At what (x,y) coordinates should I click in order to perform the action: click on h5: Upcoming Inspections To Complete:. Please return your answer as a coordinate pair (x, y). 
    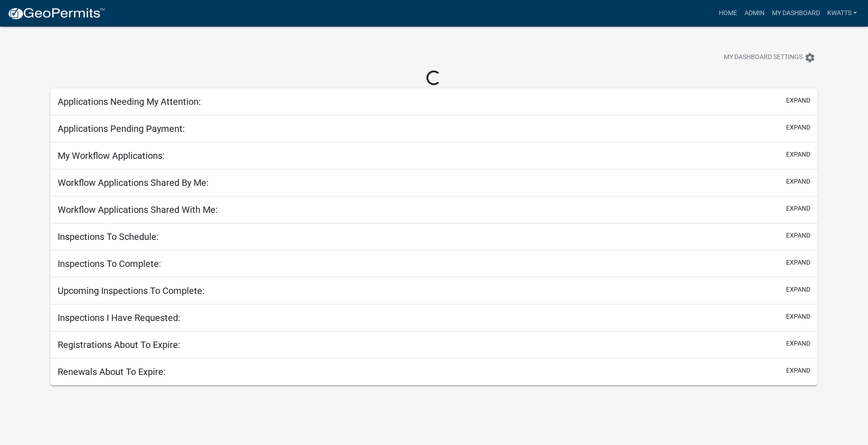
    Looking at the image, I should click on (131, 290).